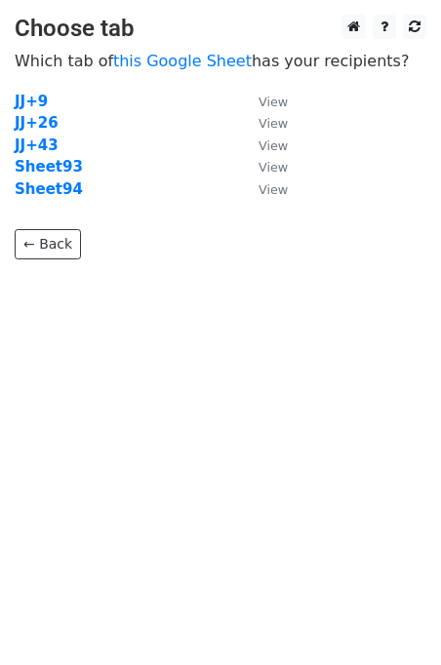  Describe the element at coordinates (36, 123) in the screenshot. I see `a: JJ+26` at that location.